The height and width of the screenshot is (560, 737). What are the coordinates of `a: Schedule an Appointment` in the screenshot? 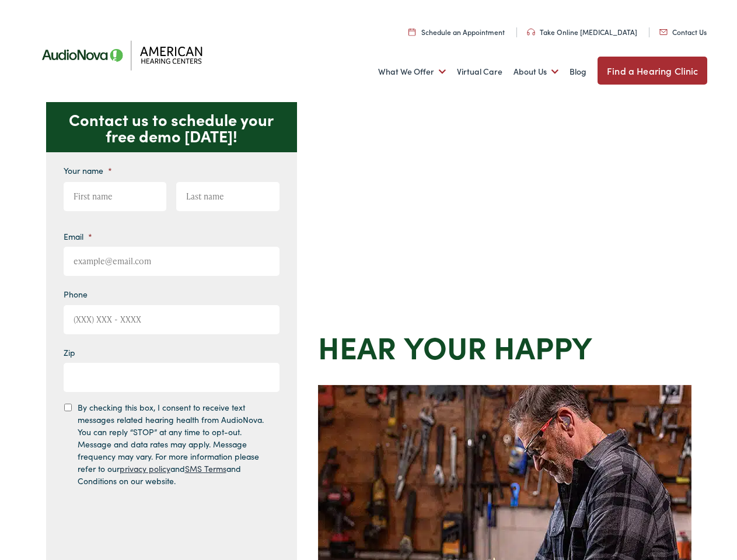 It's located at (456, 31).